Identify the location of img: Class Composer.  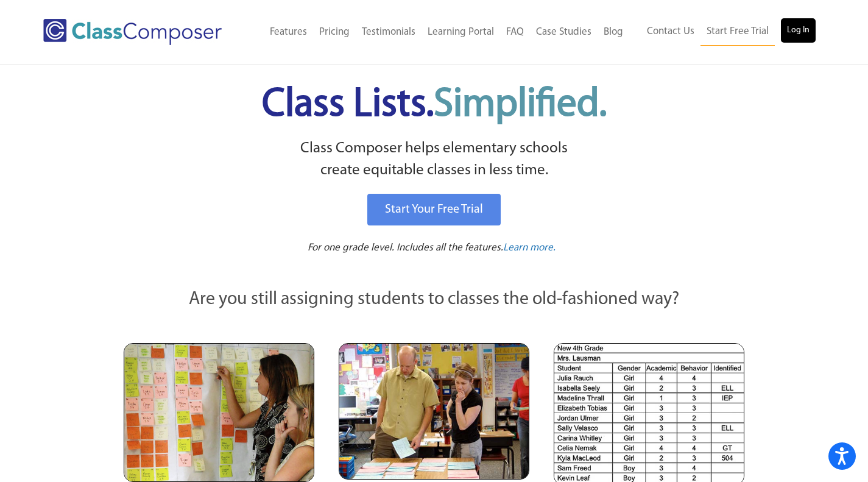
(132, 31).